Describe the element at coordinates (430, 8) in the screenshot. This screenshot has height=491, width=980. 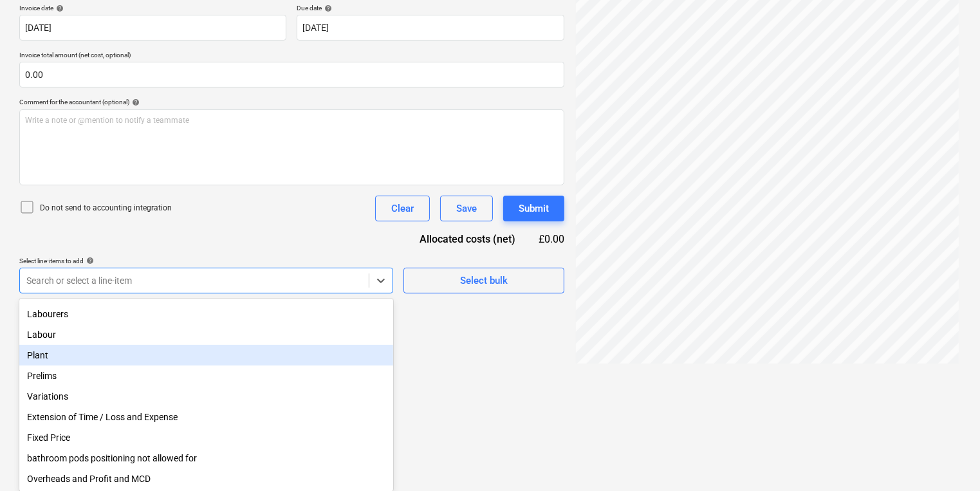
I see `div: Due date` at that location.